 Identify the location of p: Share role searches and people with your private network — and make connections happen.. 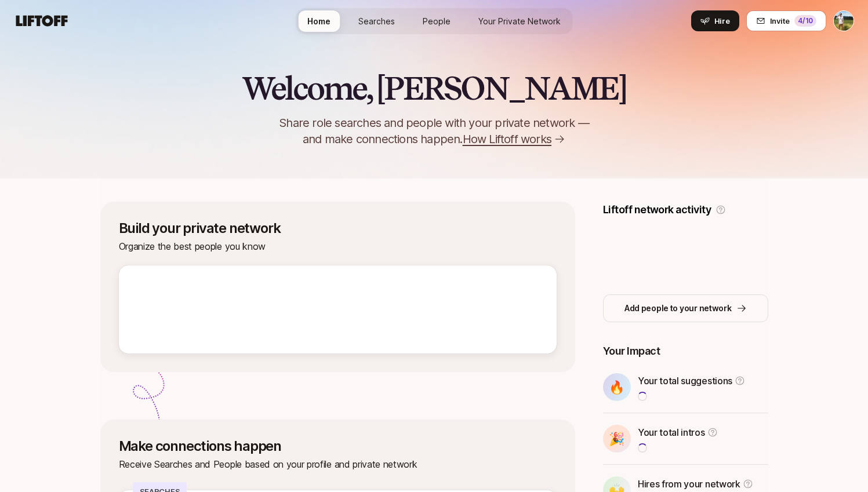
(434, 131).